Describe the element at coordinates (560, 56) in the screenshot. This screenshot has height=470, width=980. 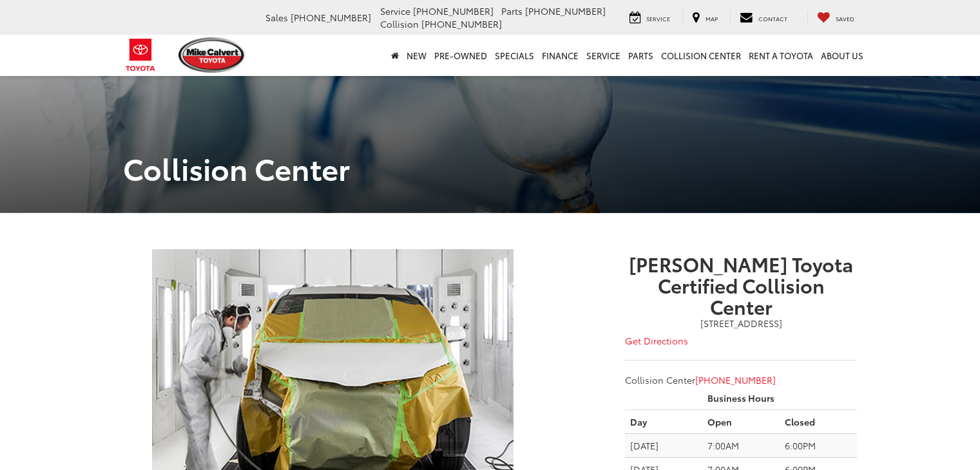
I see `a: Finance` at that location.